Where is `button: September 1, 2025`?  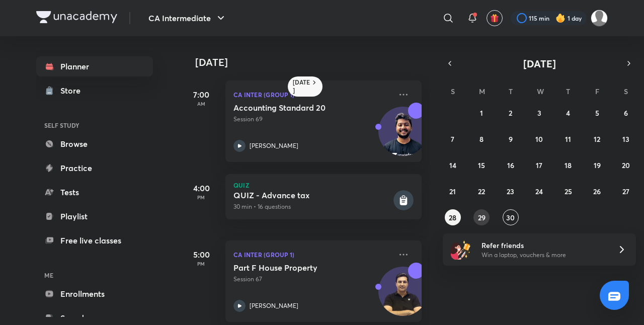 button: September 1, 2025 is located at coordinates (482, 113).